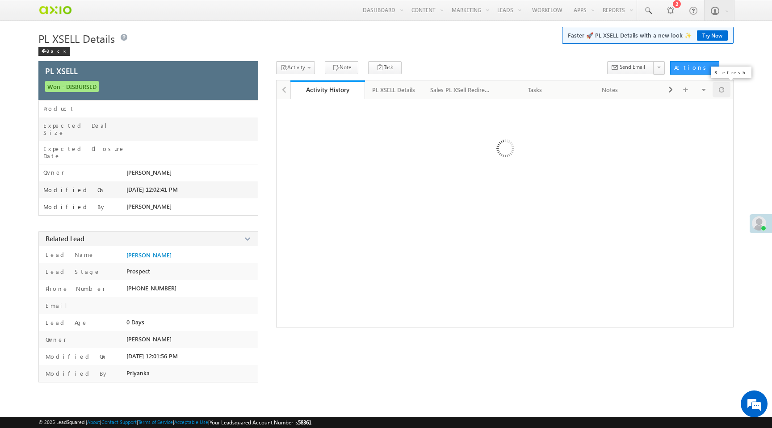  I want to click on a: Contact Support, so click(119, 421).